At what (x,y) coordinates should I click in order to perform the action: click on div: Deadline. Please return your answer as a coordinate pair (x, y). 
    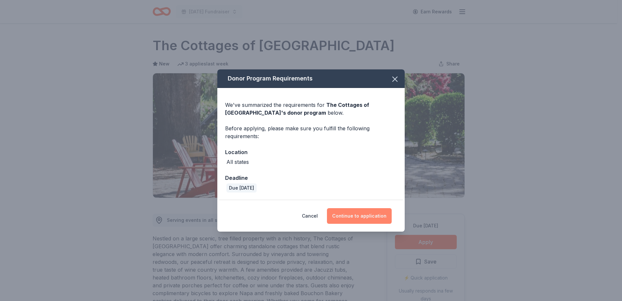
    Looking at the image, I should click on (311, 178).